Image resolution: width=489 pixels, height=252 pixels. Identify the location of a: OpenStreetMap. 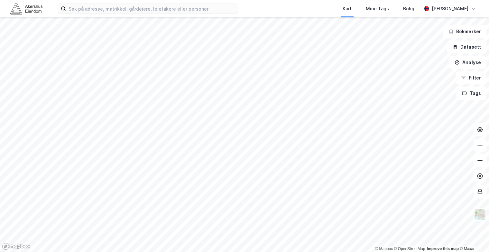
(410, 249).